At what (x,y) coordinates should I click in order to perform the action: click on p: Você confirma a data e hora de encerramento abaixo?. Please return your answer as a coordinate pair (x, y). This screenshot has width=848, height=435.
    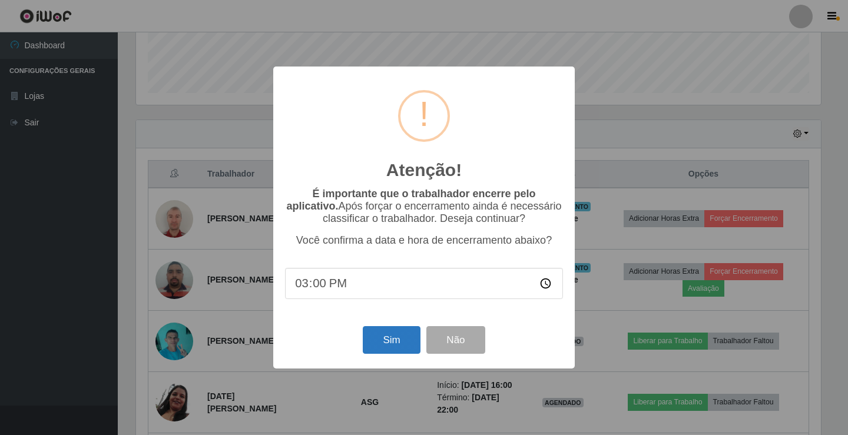
    Looking at the image, I should click on (424, 240).